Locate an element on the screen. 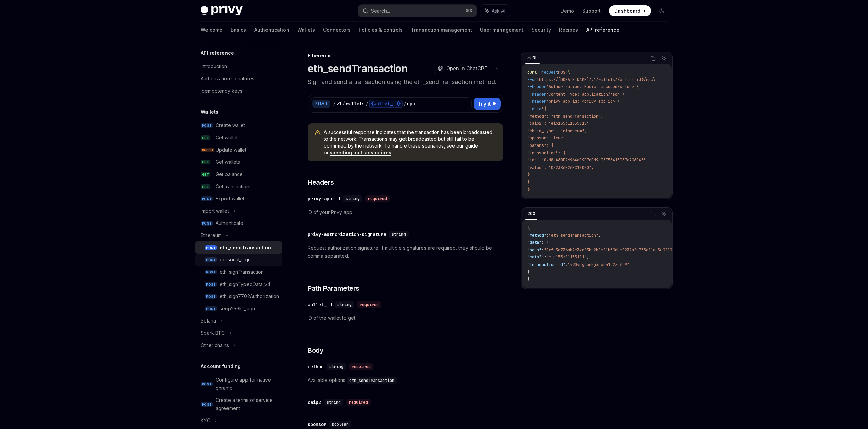  div: eth_signTypedData_v4 is located at coordinates (245, 284).